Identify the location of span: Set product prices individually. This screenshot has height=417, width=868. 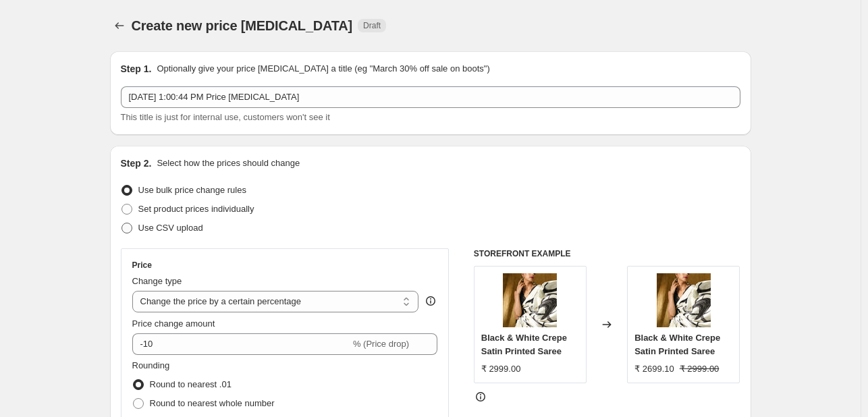
(197, 208).